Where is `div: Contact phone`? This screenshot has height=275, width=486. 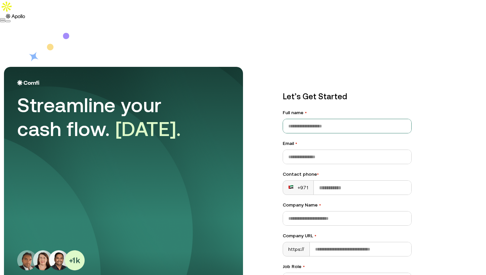 div: Contact phone is located at coordinates (347, 174).